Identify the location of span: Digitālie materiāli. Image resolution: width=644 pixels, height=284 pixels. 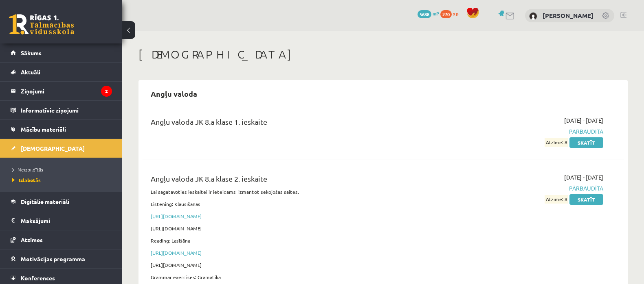
(45, 202).